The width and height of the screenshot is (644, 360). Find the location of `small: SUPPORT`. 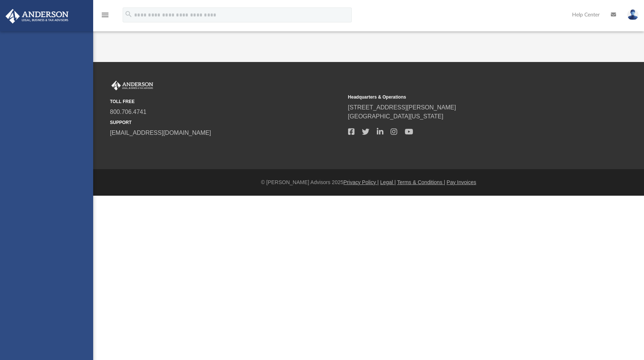

small: SUPPORT is located at coordinates (226, 122).